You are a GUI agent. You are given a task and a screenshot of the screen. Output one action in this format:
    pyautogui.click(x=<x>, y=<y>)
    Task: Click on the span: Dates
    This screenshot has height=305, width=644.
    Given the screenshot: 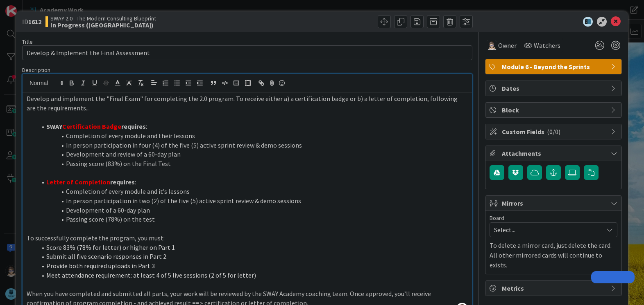 What is the action you would take?
    pyautogui.click(x=554, y=88)
    